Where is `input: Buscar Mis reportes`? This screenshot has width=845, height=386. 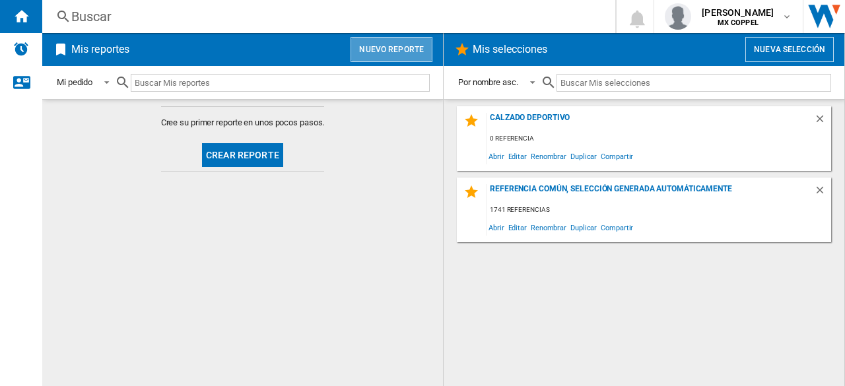 input: Buscar Mis reportes is located at coordinates (280, 82).